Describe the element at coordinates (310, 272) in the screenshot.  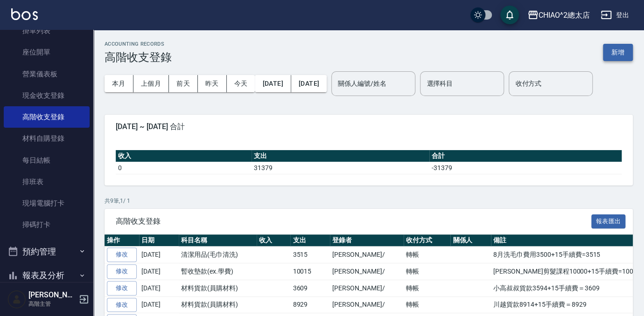
I see `td: 10015` at that location.